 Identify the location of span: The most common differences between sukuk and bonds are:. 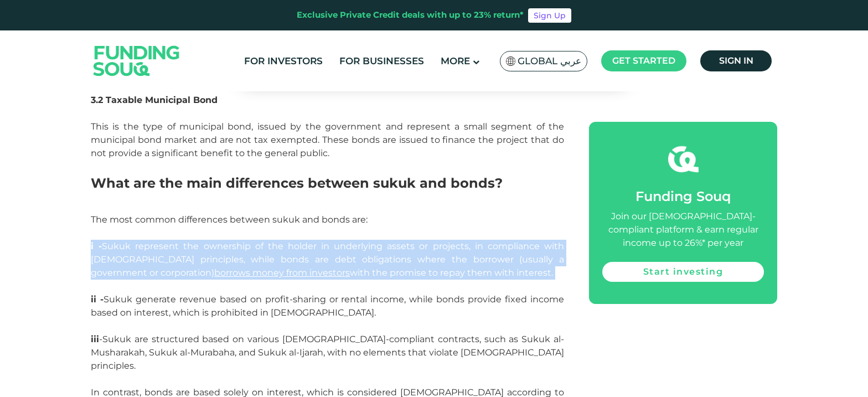
(229, 220).